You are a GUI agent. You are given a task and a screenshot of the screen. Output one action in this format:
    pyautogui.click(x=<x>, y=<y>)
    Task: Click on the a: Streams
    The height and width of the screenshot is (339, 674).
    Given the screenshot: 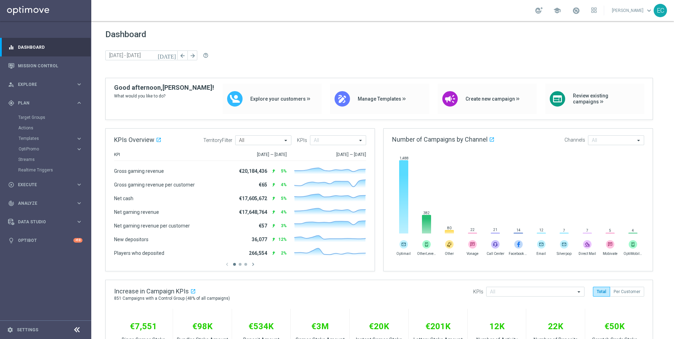 What is the action you would take?
    pyautogui.click(x=46, y=160)
    